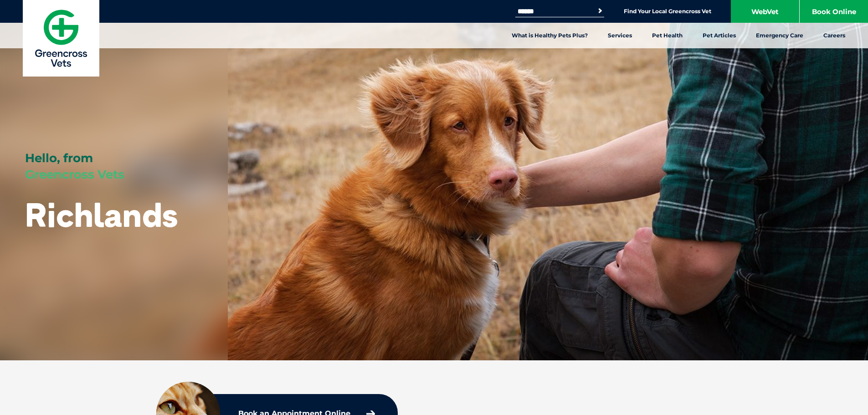 The image size is (868, 415). Describe the element at coordinates (59, 158) in the screenshot. I see `span: Hello, from` at that location.